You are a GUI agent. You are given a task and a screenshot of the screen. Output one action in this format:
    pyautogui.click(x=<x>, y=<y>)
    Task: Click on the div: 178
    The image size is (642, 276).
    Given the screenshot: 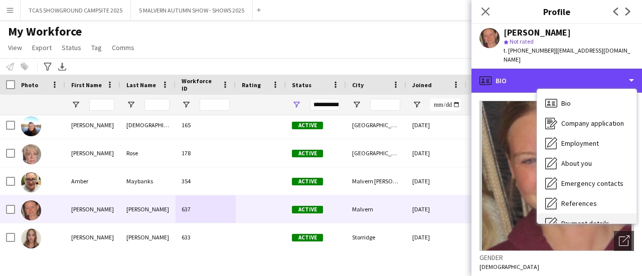 What is the action you would take?
    pyautogui.click(x=206, y=153)
    